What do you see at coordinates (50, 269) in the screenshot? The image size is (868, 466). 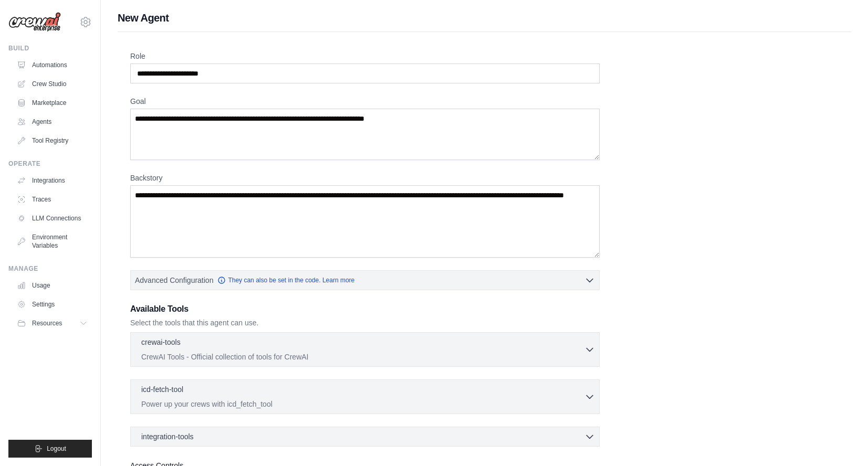 I see `div: Manage` at bounding box center [50, 269].